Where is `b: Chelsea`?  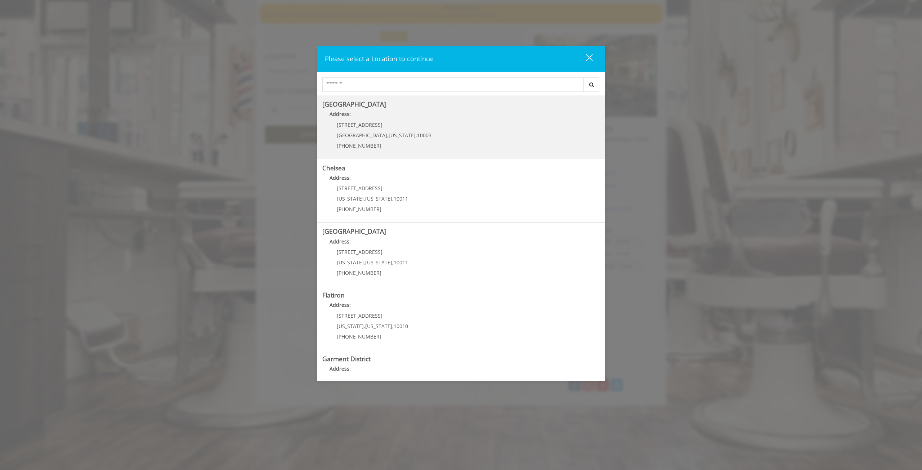 b: Chelsea is located at coordinates (334, 168).